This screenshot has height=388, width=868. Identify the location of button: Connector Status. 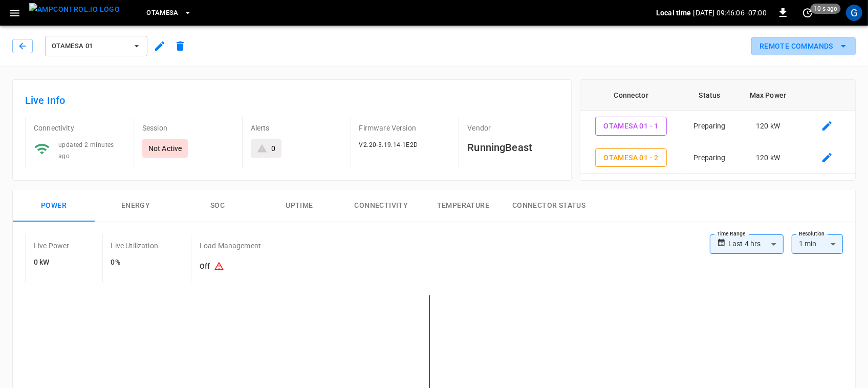
(549, 206).